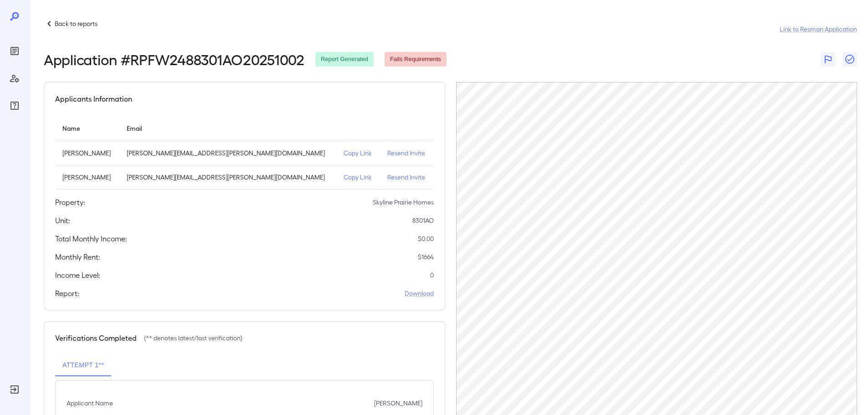  What do you see at coordinates (62, 220) in the screenshot?
I see `h5: Unit:` at bounding box center [62, 220].